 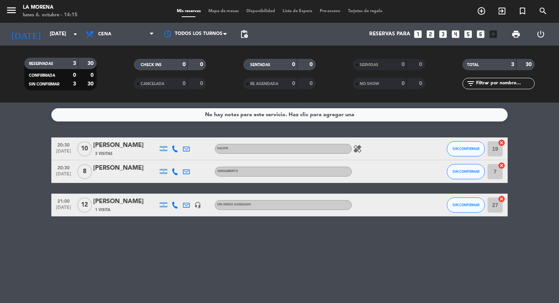 What do you see at coordinates (365, 11) in the screenshot?
I see `span: Tarjetas de regalo` at bounding box center [365, 11].